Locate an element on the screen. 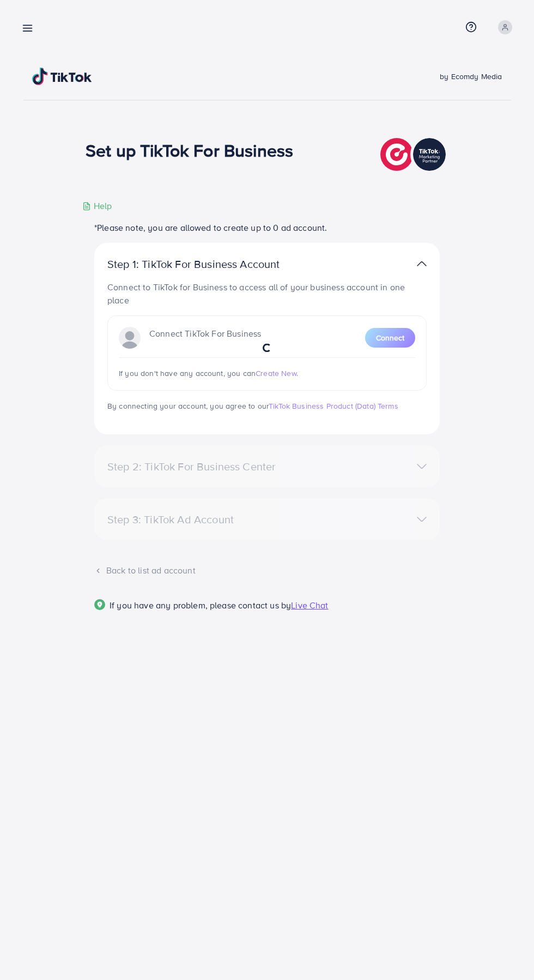 The image size is (534, 980). img: TikTok is located at coordinates (62, 76).